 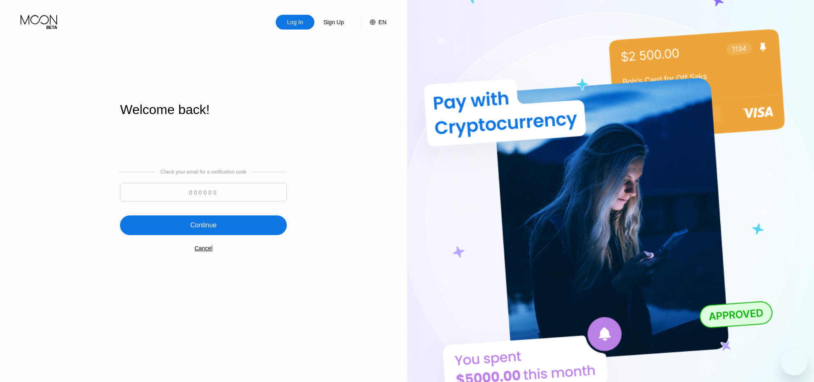 I want to click on div: Log In, so click(x=295, y=22).